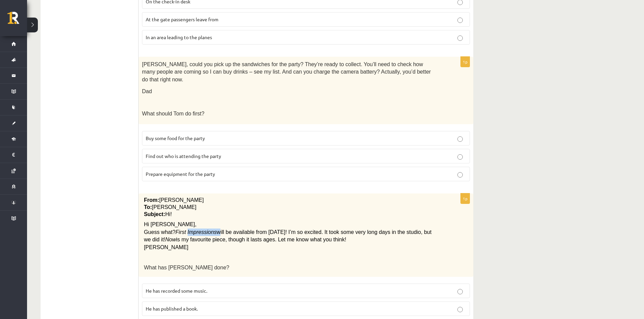 The width and height of the screenshot is (644, 319). I want to click on a: Rīgas 1. Tālmācības vidusskola, so click(17, 20).